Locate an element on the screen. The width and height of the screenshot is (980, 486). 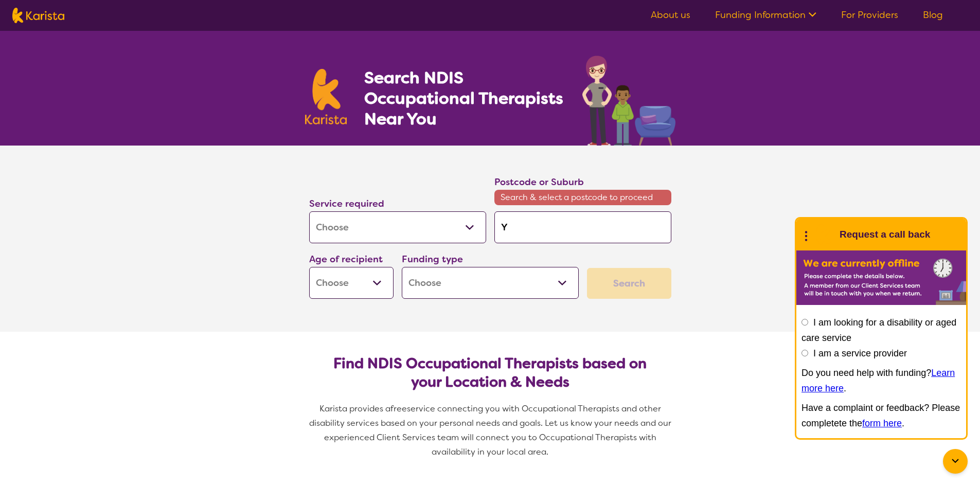
label: I am looking for a disability or aged care service is located at coordinates (879, 330).